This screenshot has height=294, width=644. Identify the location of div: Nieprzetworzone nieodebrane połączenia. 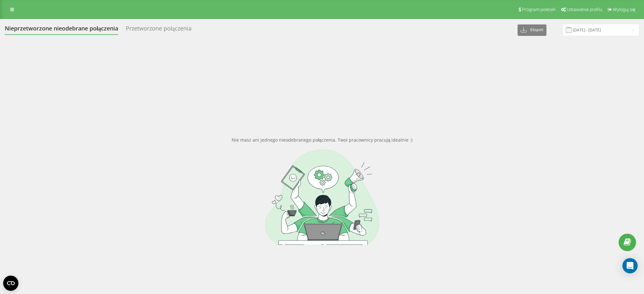
(61, 30).